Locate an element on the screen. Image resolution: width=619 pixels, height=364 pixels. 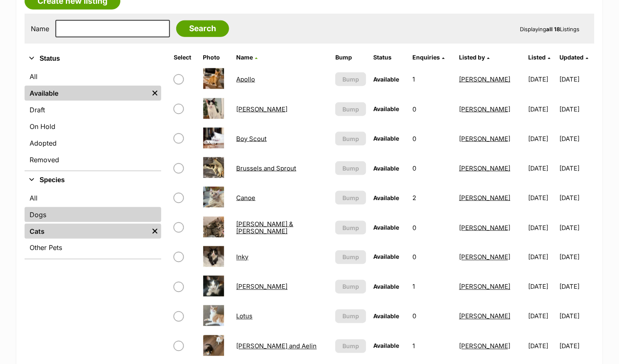
label: Name is located at coordinates (40, 29).